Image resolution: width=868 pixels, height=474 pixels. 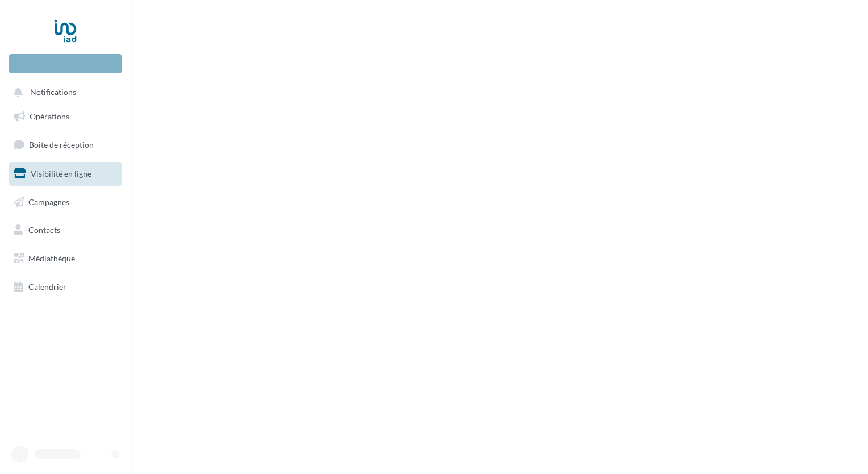 I want to click on a: Médiathèque, so click(x=65, y=258).